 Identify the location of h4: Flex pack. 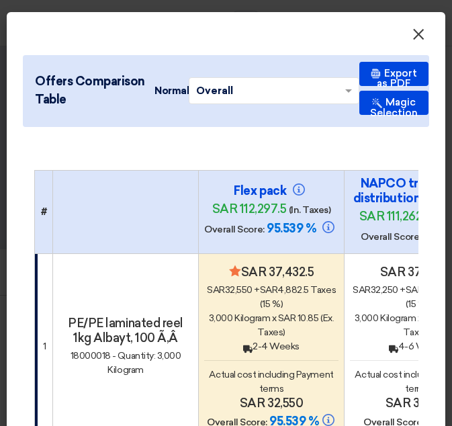
(271, 191).